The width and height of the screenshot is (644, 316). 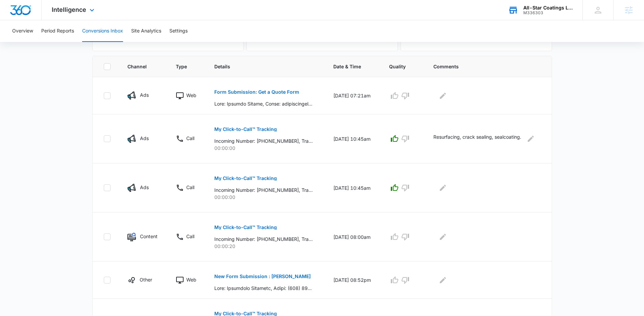 What do you see at coordinates (256, 92) in the screenshot?
I see `p: Form Submission: Get a Quote Form` at bounding box center [256, 92].